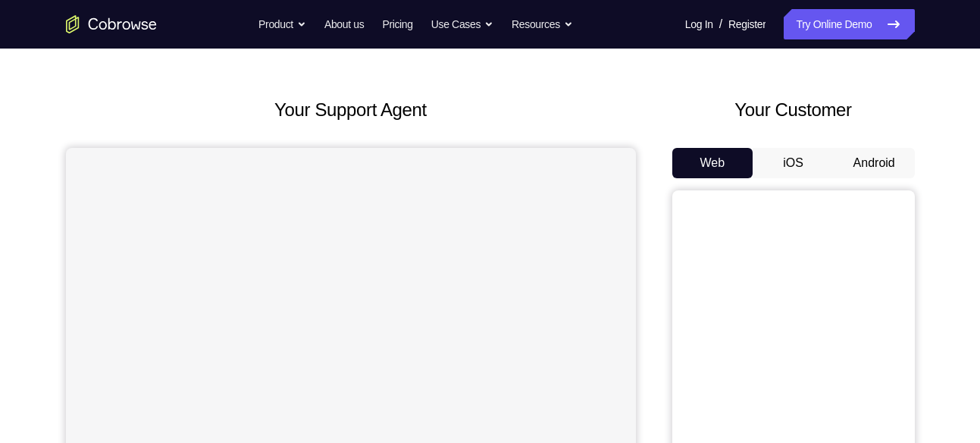  I want to click on button: iOS, so click(792, 163).